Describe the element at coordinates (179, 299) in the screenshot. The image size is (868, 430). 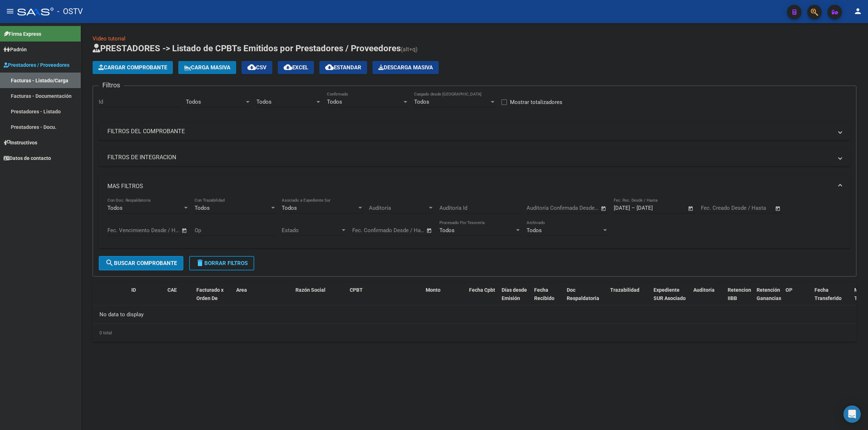
I see `datatable-header-cell: CAE` at that location.